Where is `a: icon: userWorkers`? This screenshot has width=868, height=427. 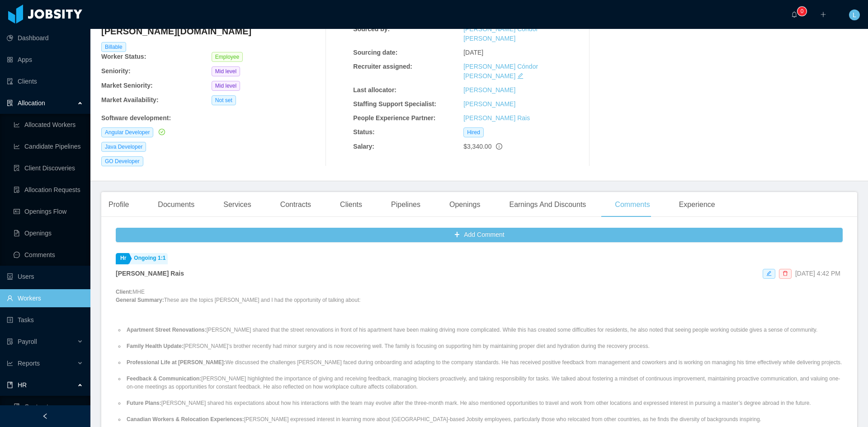
a: icon: userWorkers is located at coordinates (45, 299).